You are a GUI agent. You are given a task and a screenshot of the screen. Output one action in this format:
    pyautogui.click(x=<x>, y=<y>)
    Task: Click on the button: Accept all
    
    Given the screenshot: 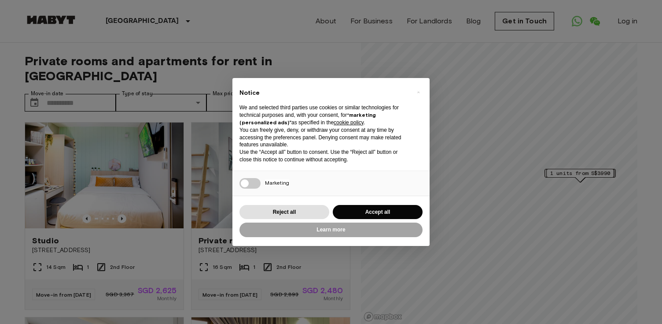 What is the action you would take?
    pyautogui.click(x=378, y=212)
    